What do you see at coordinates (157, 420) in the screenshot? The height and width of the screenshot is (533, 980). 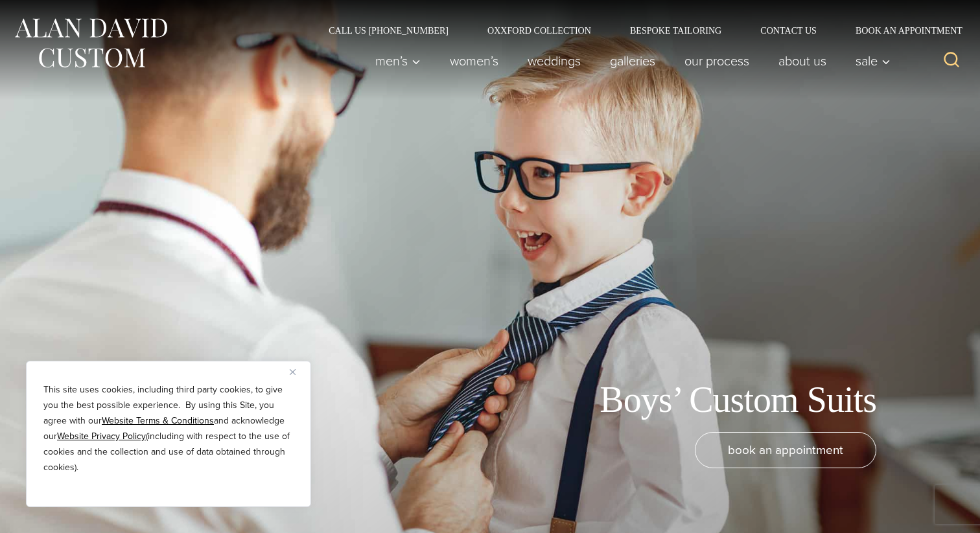 I see `a: Website Terms & Conditions` at bounding box center [157, 420].